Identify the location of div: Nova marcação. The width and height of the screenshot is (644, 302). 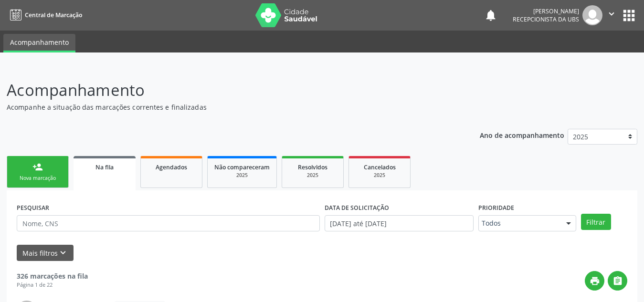
(38, 178).